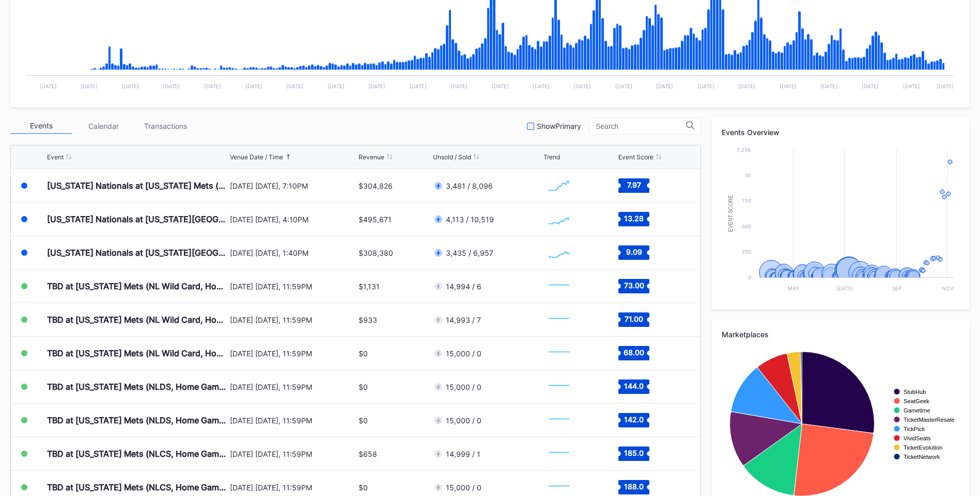 The width and height of the screenshot is (980, 496). What do you see at coordinates (897, 288) in the screenshot?
I see `text: Sep` at bounding box center [897, 288].